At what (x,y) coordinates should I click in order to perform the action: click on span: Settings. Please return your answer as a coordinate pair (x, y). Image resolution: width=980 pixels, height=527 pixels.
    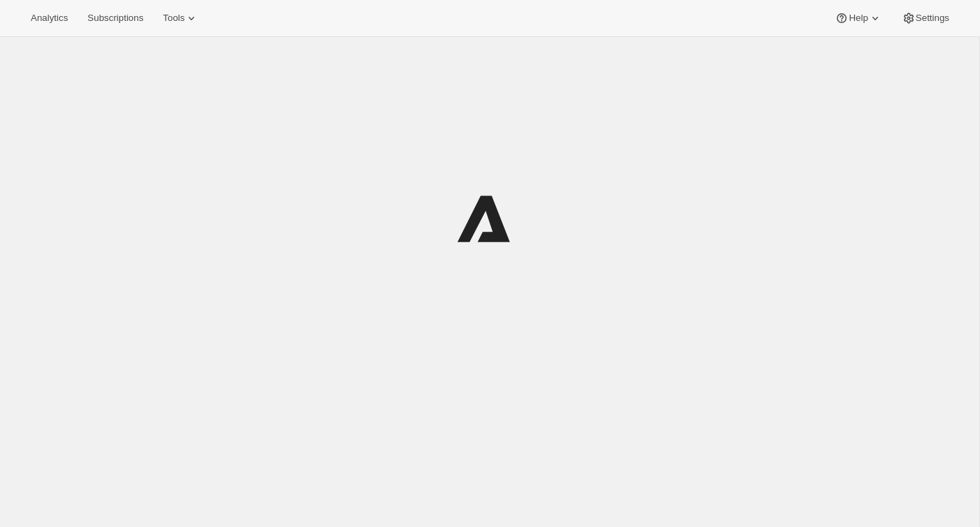
    Looking at the image, I should click on (932, 18).